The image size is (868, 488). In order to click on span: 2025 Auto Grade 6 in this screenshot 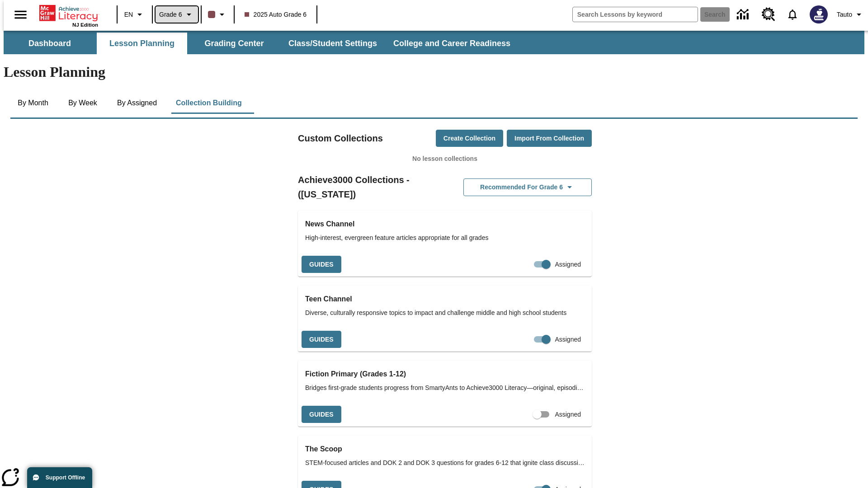, I will do `click(276, 15)`.